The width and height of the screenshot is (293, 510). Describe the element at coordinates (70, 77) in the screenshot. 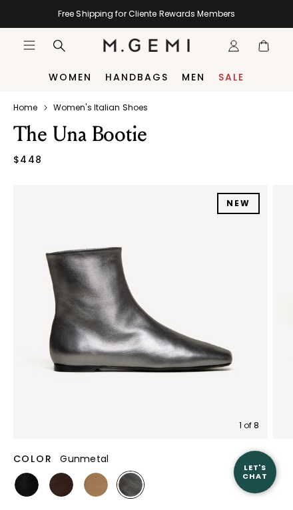

I see `a: Women` at that location.